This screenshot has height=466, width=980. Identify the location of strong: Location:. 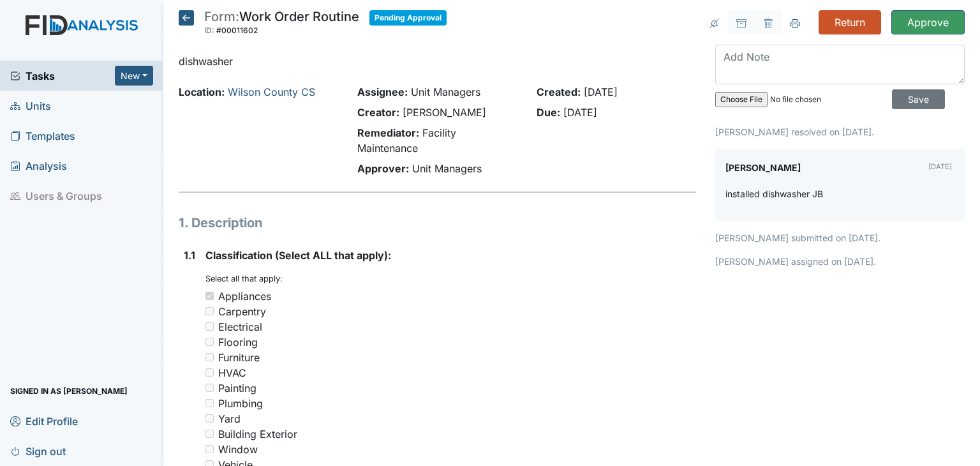
(201, 92).